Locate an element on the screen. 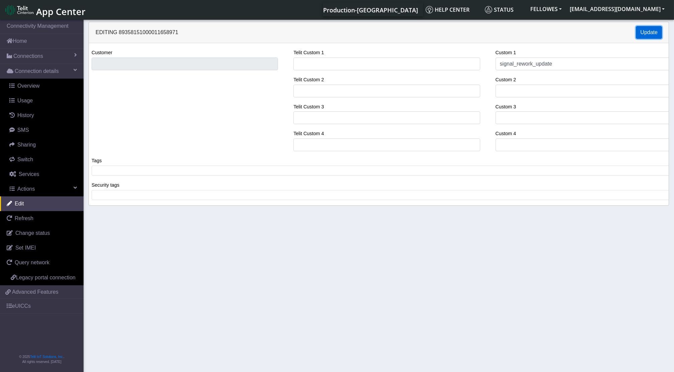 This screenshot has height=372, width=674. span: Refresh is located at coordinates (24, 218).